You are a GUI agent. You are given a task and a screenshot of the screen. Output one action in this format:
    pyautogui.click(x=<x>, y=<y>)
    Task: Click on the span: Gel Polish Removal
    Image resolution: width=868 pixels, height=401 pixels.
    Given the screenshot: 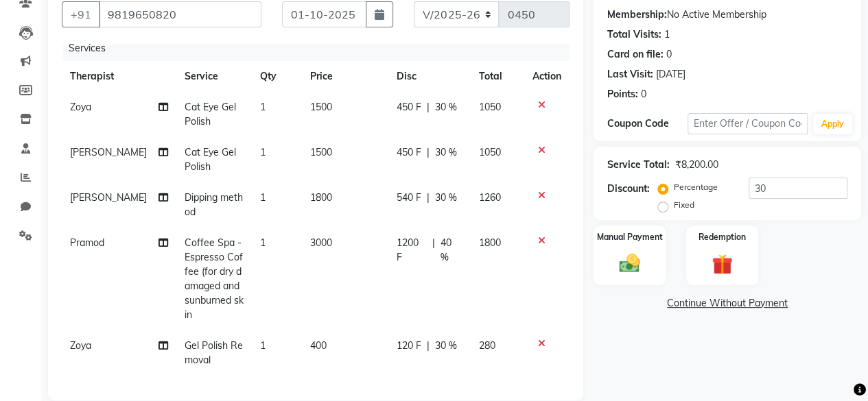 What is the action you would take?
    pyautogui.click(x=213, y=352)
    